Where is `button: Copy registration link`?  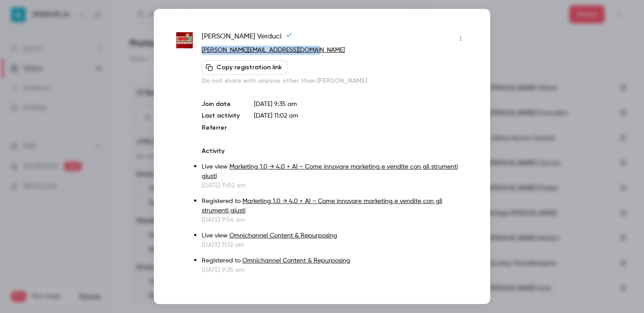 button: Copy registration link is located at coordinates (245, 68).